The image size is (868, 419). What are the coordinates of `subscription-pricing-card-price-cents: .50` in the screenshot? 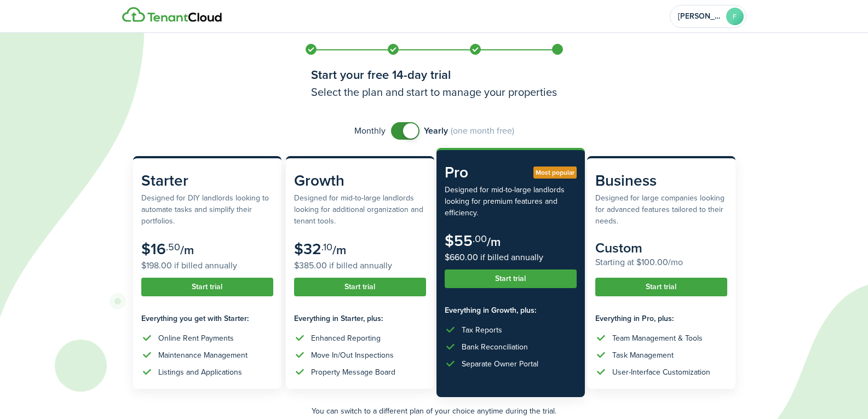 It's located at (173, 247).